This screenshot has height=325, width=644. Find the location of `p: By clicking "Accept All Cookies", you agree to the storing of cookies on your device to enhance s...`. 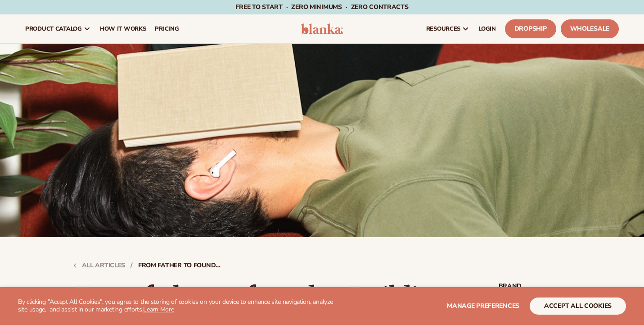

p: By clicking "Accept All Cookies", you agree to the storing of cookies on your device to enhance s... is located at coordinates (176, 306).